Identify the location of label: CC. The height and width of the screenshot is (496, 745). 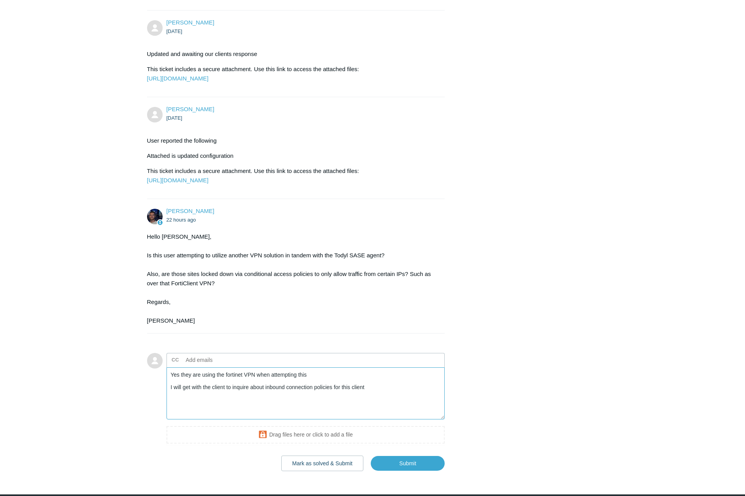
(175, 360).